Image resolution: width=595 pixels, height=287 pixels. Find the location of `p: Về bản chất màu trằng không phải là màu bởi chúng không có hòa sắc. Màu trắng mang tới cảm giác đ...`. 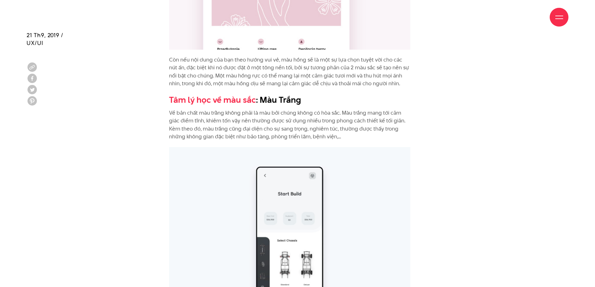

p: Về bản chất màu trằng không phải là màu bởi chúng không có hòa sắc. Màu trắng mang tới cảm giác đ... is located at coordinates (290, 125).